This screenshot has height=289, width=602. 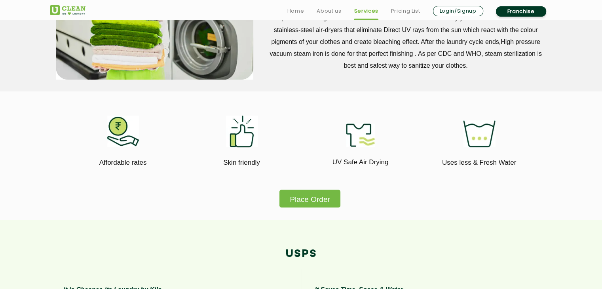 I want to click on img: uv_safe_air_drying_11zon.webp, so click(x=361, y=135).